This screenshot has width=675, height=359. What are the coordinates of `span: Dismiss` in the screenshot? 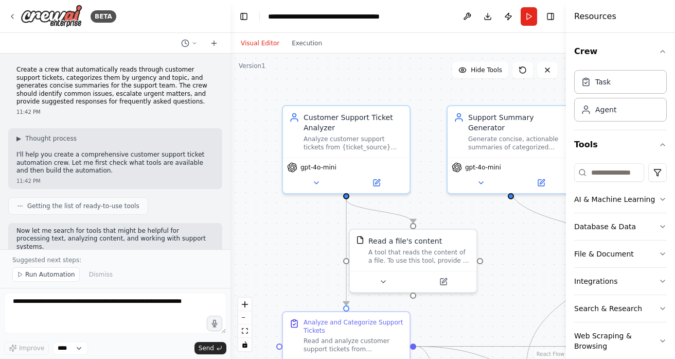 It's located at (101, 274).